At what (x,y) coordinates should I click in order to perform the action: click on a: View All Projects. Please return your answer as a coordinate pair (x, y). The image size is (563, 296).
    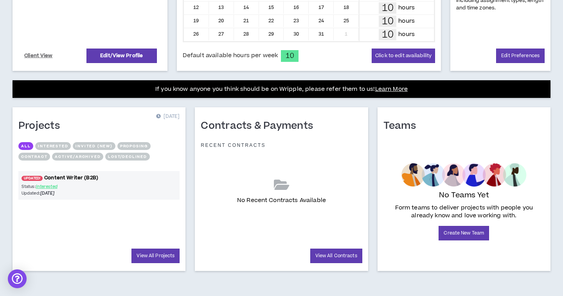
    Looking at the image, I should click on (155, 255).